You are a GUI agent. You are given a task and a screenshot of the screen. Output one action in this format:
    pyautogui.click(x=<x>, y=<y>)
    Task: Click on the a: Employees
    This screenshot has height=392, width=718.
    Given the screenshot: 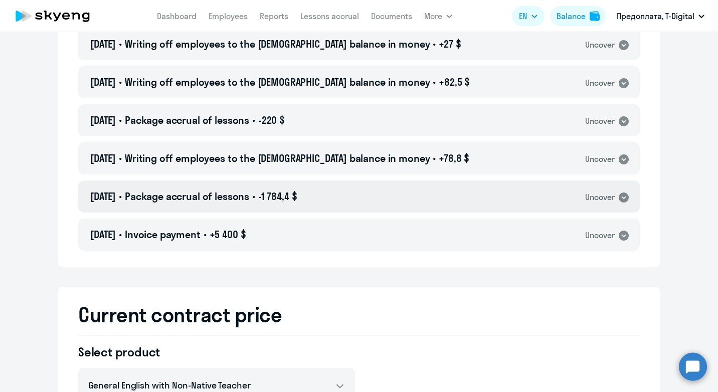 What is the action you would take?
    pyautogui.click(x=228, y=16)
    